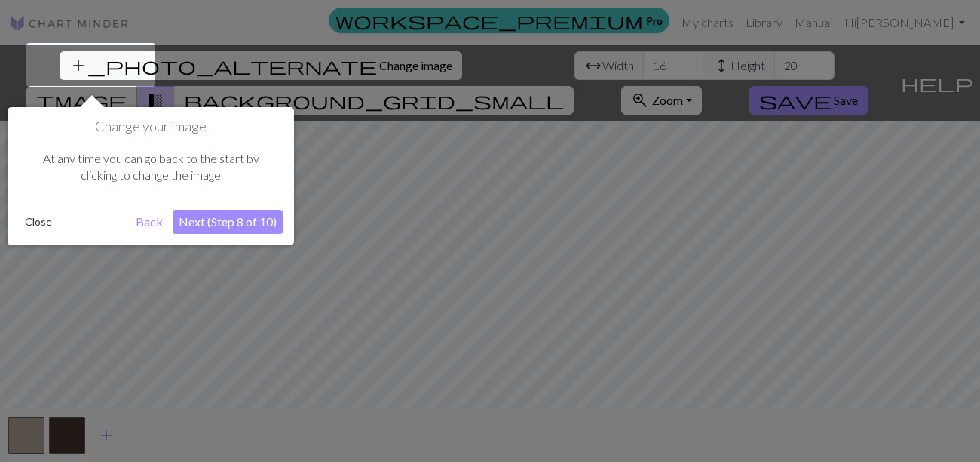 Image resolution: width=980 pixels, height=462 pixels. Describe the element at coordinates (151, 167) in the screenshot. I see `div: At any time you can go back to the start by clicking to change the image` at that location.